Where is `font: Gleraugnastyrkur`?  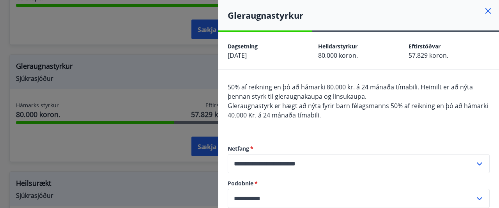
font: Gleraugnastyrkur is located at coordinates (265, 15).